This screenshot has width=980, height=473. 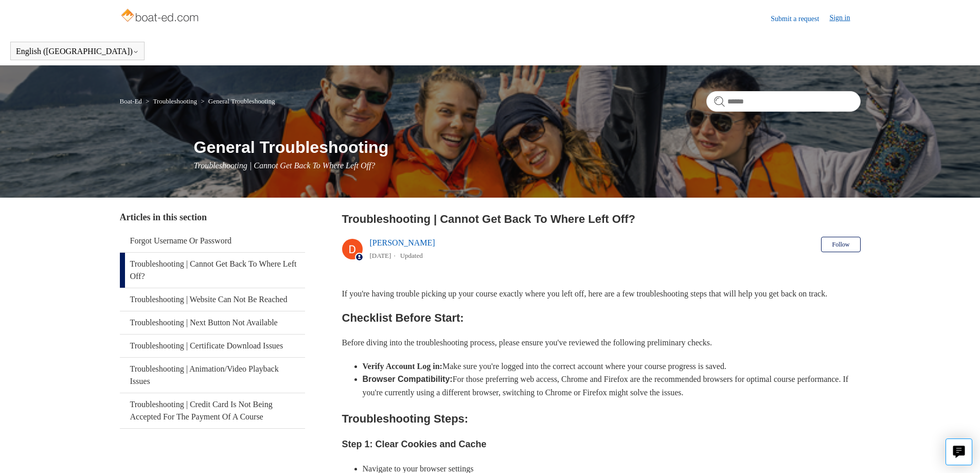 What do you see at coordinates (161, 16) in the screenshot?
I see `img: Boat-Ed Help Center home page` at bounding box center [161, 16].